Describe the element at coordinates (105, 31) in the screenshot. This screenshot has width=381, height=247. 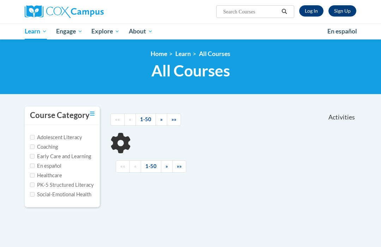
I see `span: Explore` at that location.